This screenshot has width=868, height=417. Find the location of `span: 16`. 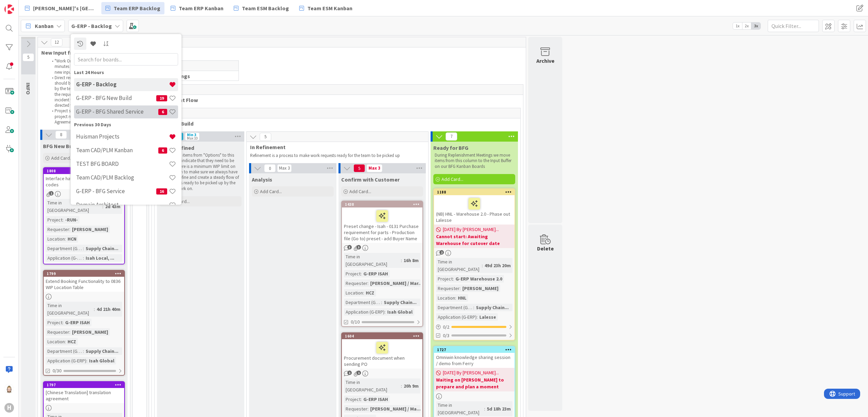

span: 16 is located at coordinates (162, 191).